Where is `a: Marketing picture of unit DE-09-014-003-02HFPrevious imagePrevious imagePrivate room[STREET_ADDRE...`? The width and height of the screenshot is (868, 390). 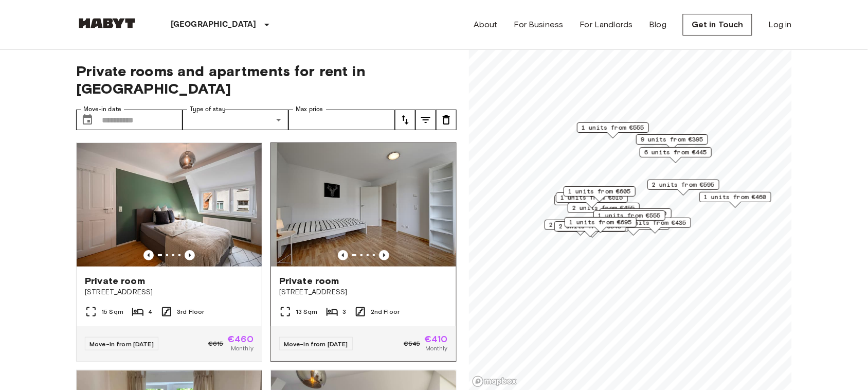
a: Marketing picture of unit DE-09-014-003-02HFPrevious imagePrevious imagePrivate room[STREET_ADDRE... is located at coordinates (169, 252).